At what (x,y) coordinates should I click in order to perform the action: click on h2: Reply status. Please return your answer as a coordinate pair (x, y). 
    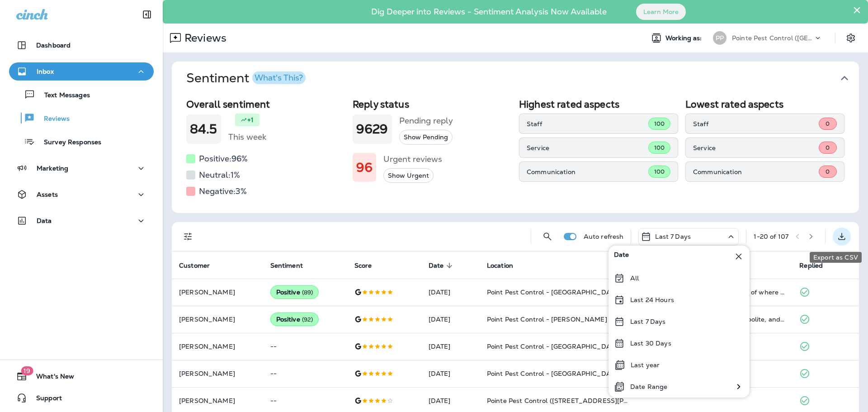
    Looking at the image, I should click on (432, 104).